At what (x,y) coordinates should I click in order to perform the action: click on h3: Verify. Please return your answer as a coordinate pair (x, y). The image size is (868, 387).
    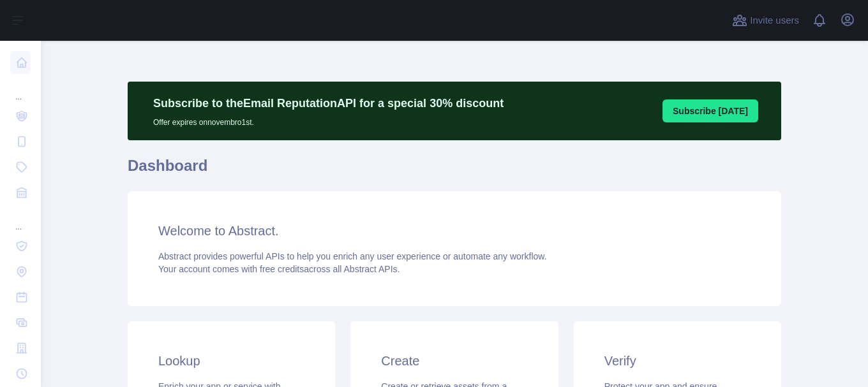
    Looking at the image, I should click on (677, 361).